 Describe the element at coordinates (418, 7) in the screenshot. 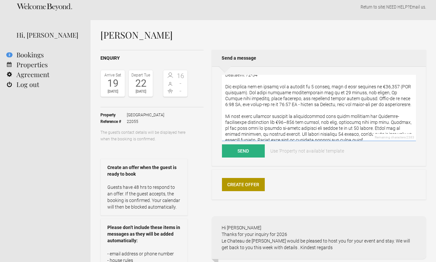

I see `a: Email us` at that location.